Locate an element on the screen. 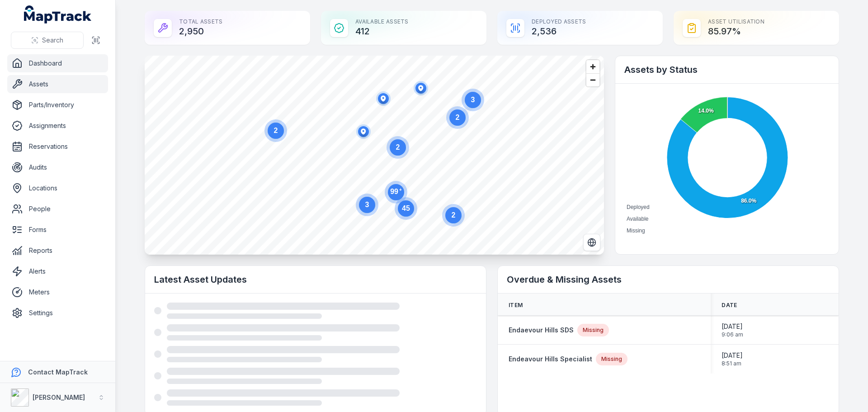  a: Assets is located at coordinates (57, 84).